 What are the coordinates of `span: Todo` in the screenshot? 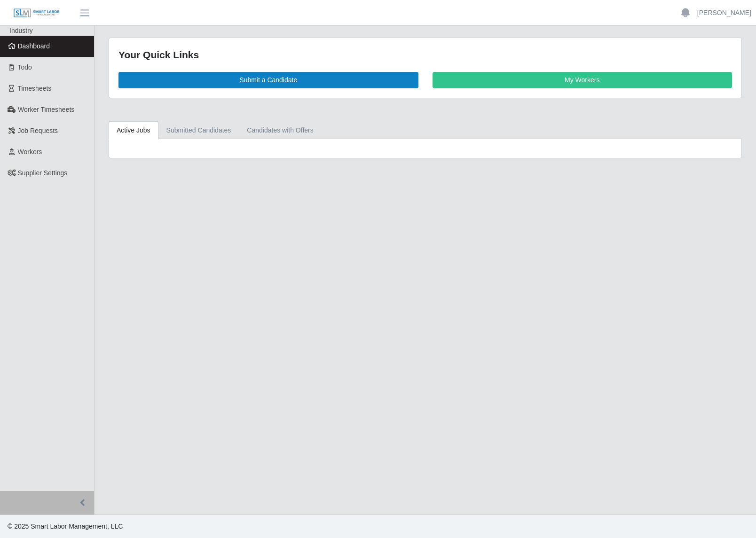 It's located at (25, 67).